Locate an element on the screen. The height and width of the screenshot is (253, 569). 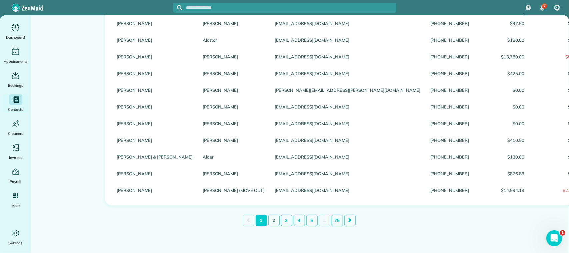
span: $410.50 is located at coordinates (502, 140).